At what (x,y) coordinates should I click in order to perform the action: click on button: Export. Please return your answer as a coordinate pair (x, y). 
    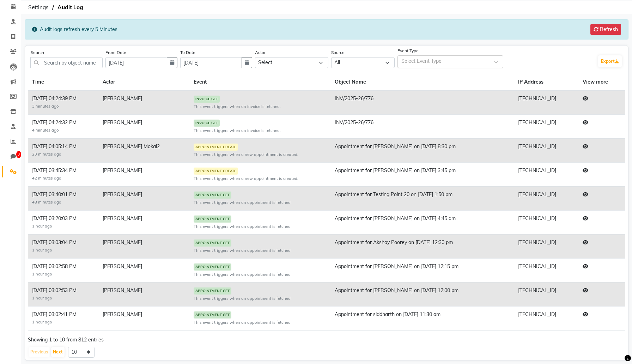
    Looking at the image, I should click on (610, 61).